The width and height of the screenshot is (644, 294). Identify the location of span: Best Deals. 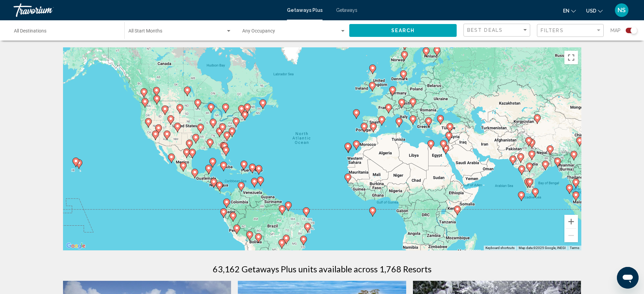
(485, 30).